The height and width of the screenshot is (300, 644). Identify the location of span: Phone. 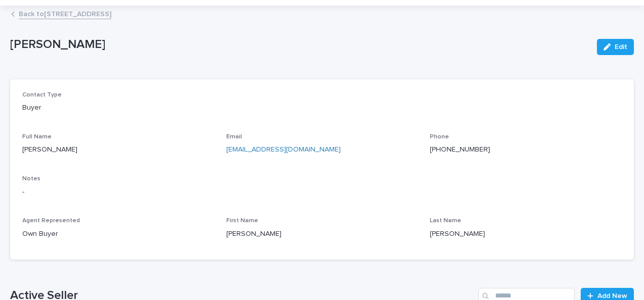
(440, 137).